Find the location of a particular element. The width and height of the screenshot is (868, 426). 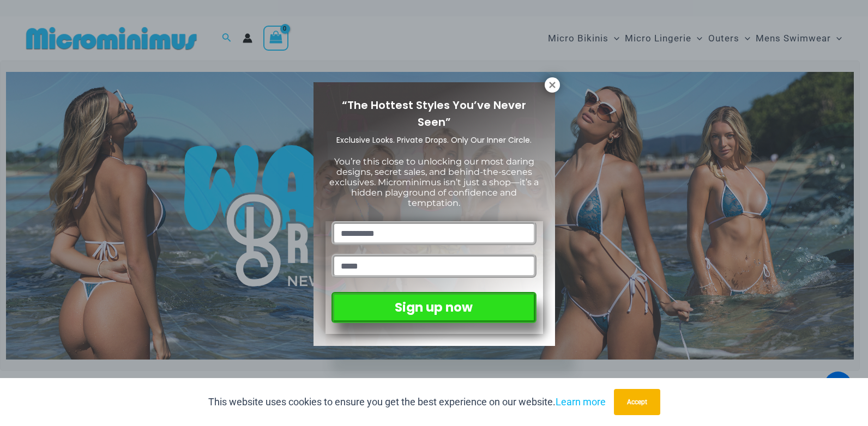

span: “The Hottest Styles You’ve Never Seen” is located at coordinates (434, 114).